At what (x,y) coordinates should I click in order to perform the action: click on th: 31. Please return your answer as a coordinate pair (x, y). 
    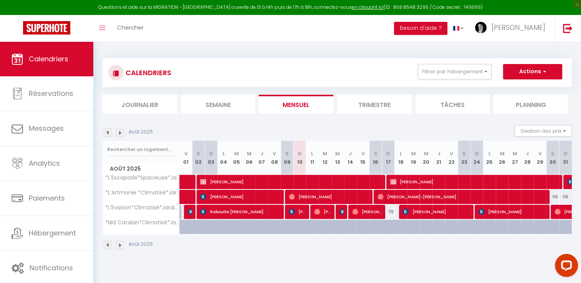
    Looking at the image, I should click on (565, 158).